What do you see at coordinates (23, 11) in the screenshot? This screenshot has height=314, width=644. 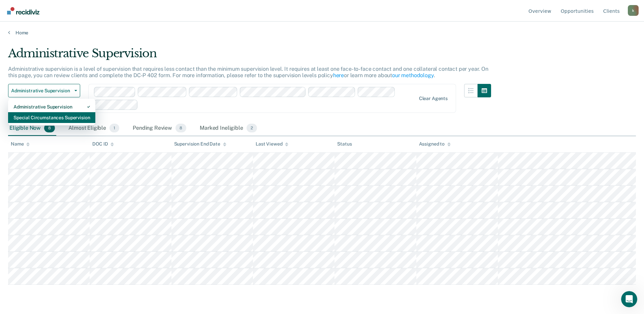 I see `img: Recidiviz` at bounding box center [23, 11].